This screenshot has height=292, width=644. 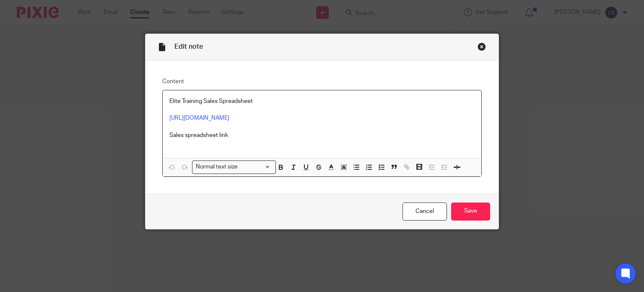 What do you see at coordinates (256, 166) in the screenshot?
I see `input: Search for option` at bounding box center [256, 166].